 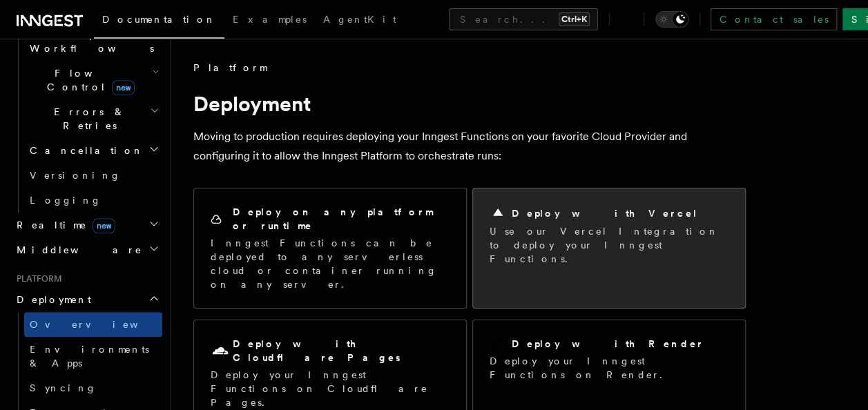 I want to click on kbd: Ctrl+K, so click(x=574, y=20).